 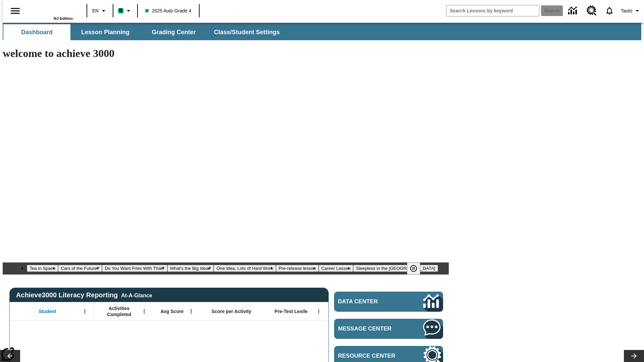 I want to click on span: Dashboard, so click(x=37, y=32).